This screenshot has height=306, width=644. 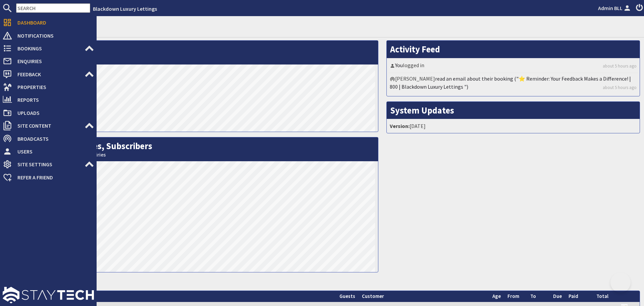 I want to click on a: Properties, so click(x=48, y=87).